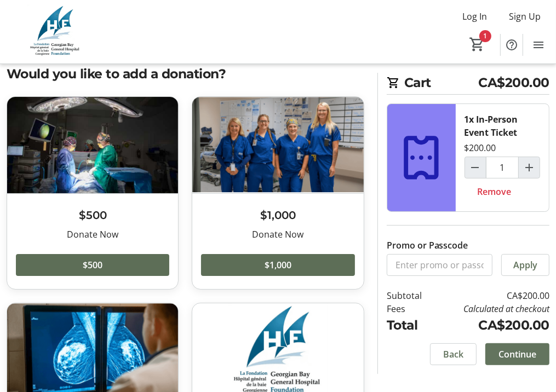 The image size is (556, 392). What do you see at coordinates (185, 73) in the screenshot?
I see `h2: Would you like to add a donation?` at bounding box center [185, 73].